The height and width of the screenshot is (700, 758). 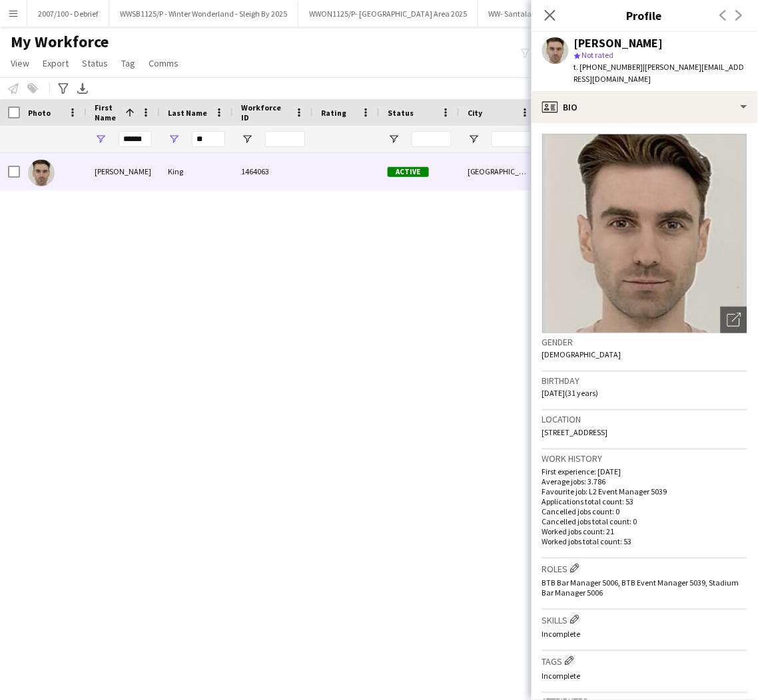 What do you see at coordinates (265, 112) in the screenshot?
I see `span: Workforce ID` at bounding box center [265, 112].